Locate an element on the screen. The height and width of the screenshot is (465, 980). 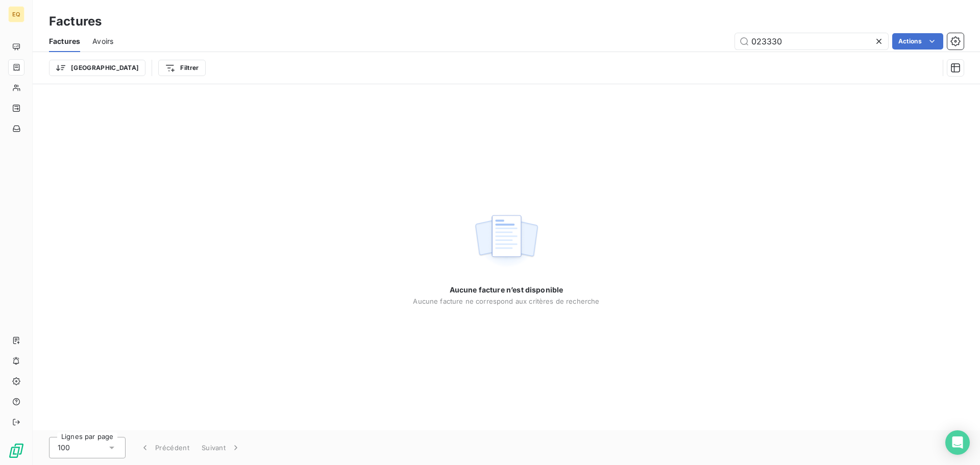
div: EQ is located at coordinates (17, 14).